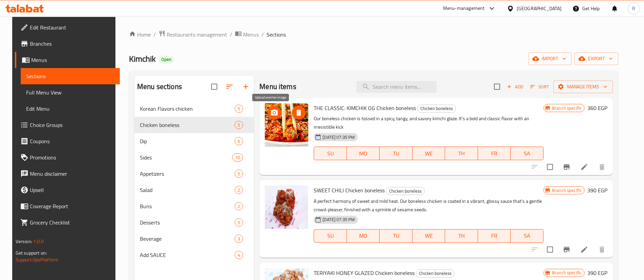  I want to click on a: Edit Menu, so click(70, 109).